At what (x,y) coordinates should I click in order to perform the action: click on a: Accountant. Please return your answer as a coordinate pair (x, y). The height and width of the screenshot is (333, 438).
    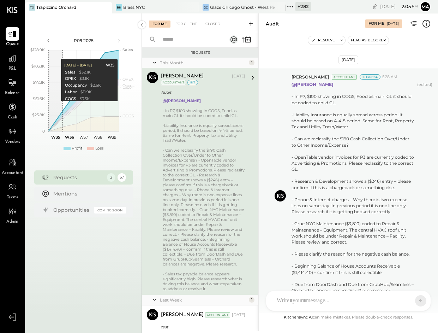
    Looking at the image, I should click on (12, 166).